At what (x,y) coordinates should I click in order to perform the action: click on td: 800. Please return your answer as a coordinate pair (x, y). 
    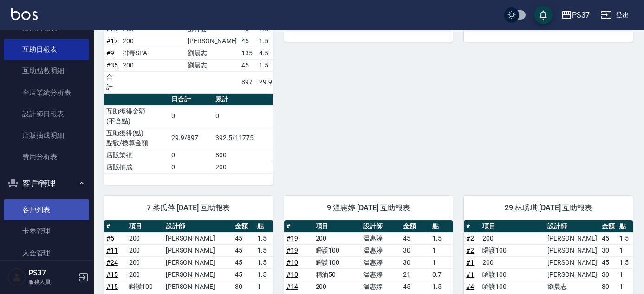
    Looking at the image, I should click on (243, 155).